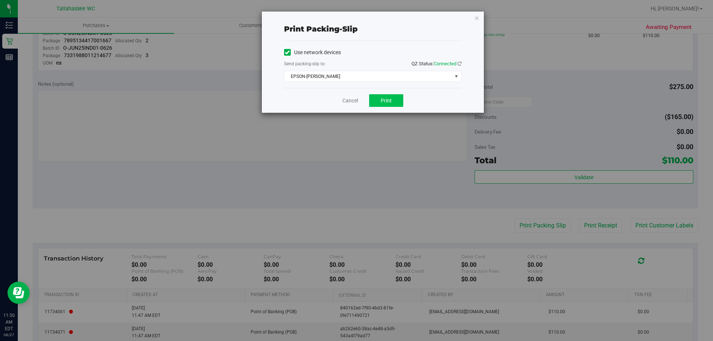  Describe the element at coordinates (456, 77) in the screenshot. I see `span: select` at that location.